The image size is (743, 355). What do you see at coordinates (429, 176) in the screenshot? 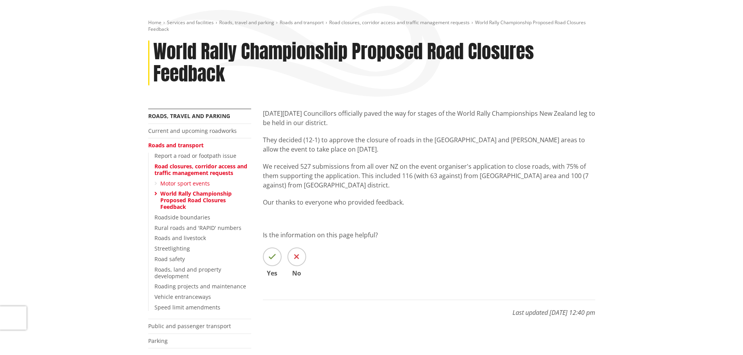
I see `p: We received 527 submissions from all over NZ on the event organiser's application to close roads,...` at bounding box center [429, 176].